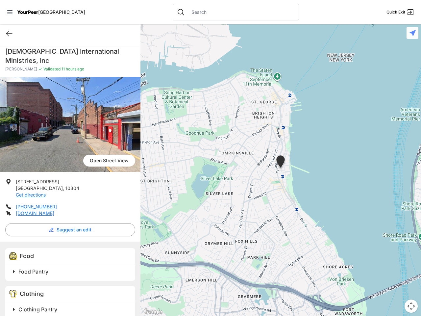 This screenshot has width=421, height=316. I want to click on button: Map camera controls, so click(411, 306).